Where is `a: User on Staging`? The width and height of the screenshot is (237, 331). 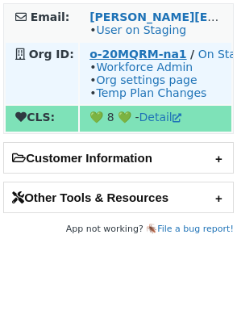 a: User on Staging is located at coordinates (141, 30).